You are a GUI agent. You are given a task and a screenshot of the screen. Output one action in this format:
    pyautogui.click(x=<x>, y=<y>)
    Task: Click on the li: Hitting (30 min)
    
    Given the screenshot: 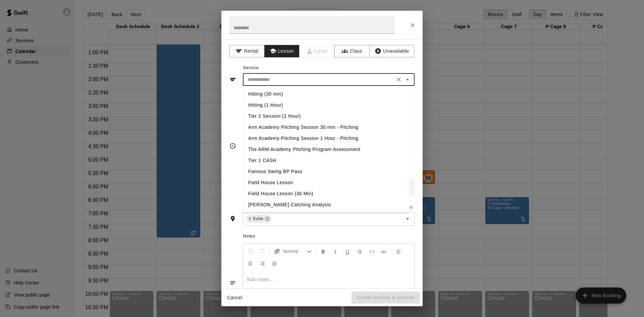 What is the action you would take?
    pyautogui.click(x=326, y=94)
    